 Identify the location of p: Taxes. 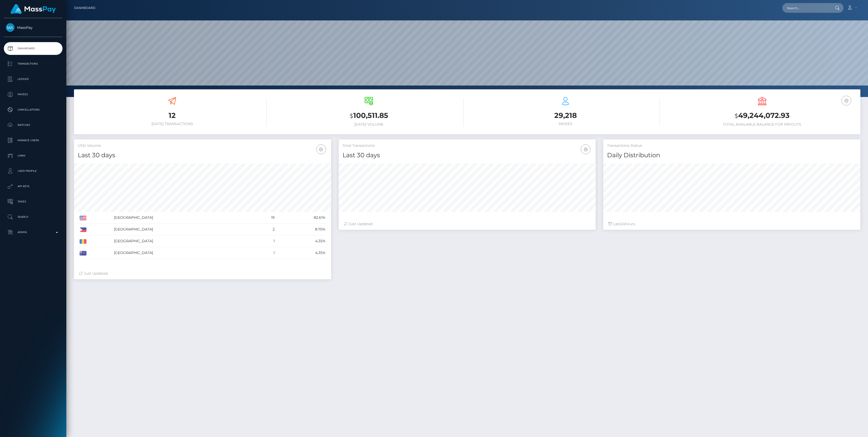
(33, 201).